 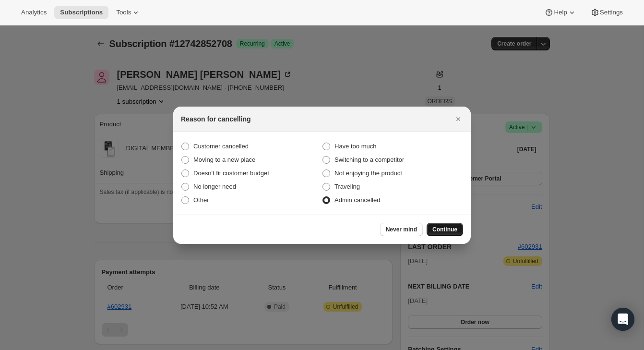 I want to click on span: Doesn't fit customer budget, so click(x=231, y=173).